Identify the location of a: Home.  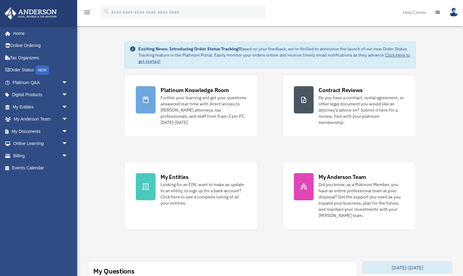
(39, 33).